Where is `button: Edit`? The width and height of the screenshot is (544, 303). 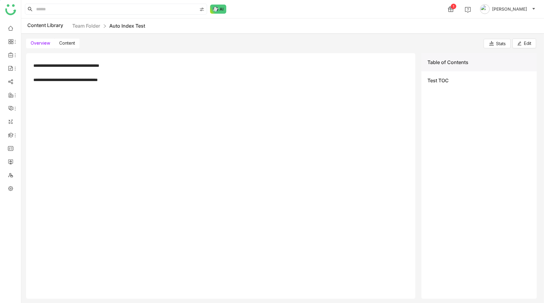
button: Edit is located at coordinates (524, 43).